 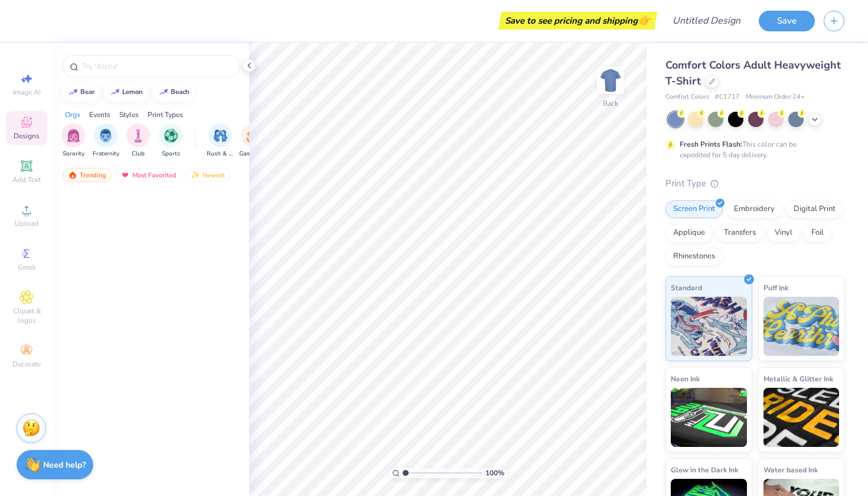 I want to click on div: Screen Print, so click(x=694, y=209).